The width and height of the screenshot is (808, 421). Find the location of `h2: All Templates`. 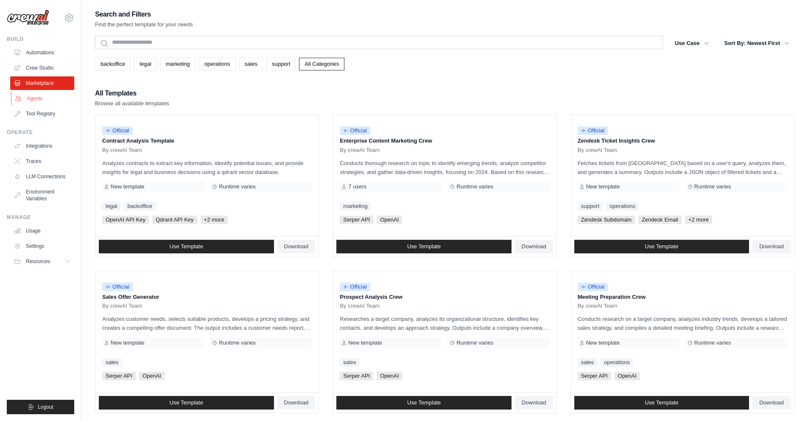

h2: All Templates is located at coordinates (132, 93).